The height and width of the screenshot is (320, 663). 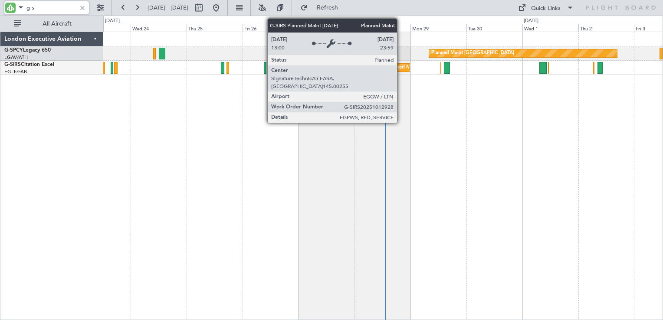 I want to click on button: All Aircraft, so click(x=52, y=24).